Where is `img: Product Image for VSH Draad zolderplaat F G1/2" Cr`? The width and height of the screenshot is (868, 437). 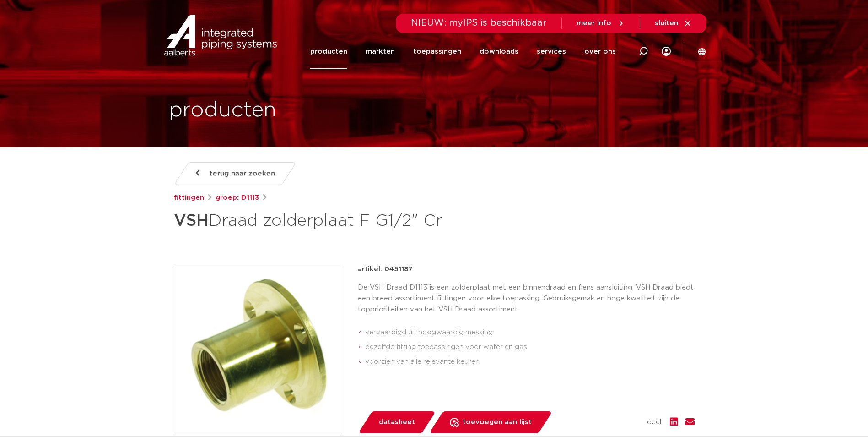 img: Product Image for VSH Draad zolderplaat F G1/2" Cr is located at coordinates (258, 348).